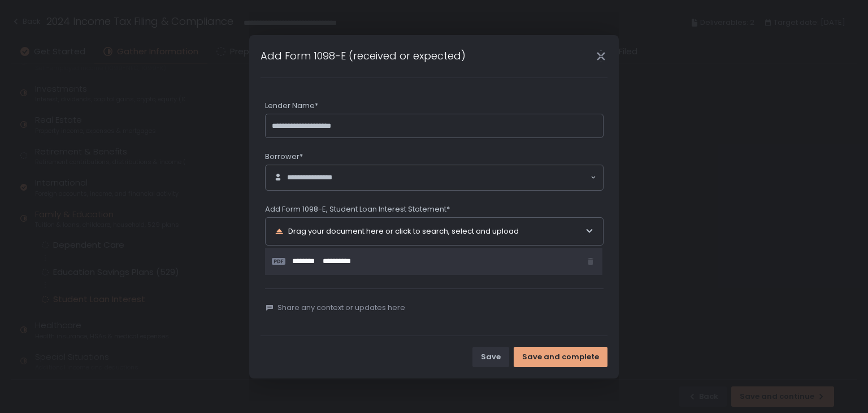  What do you see at coordinates (561, 357) in the screenshot?
I see `div: Save and complete` at bounding box center [561, 357].